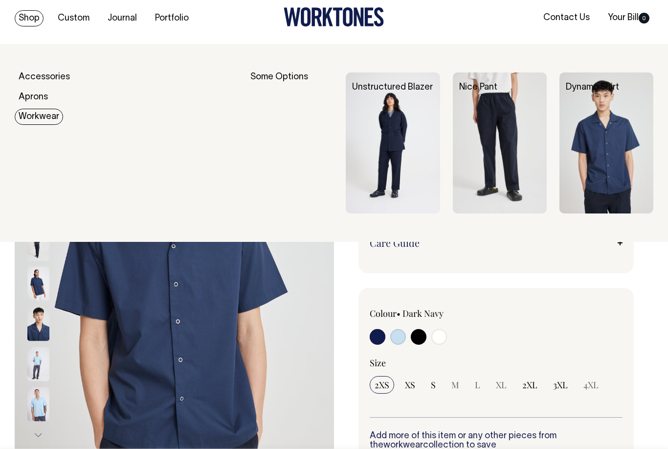 This screenshot has height=449, width=668. I want to click on div: Colour, so click(420, 313).